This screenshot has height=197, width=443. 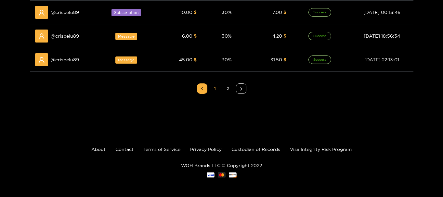 I want to click on span: 4.20, so click(x=277, y=36).